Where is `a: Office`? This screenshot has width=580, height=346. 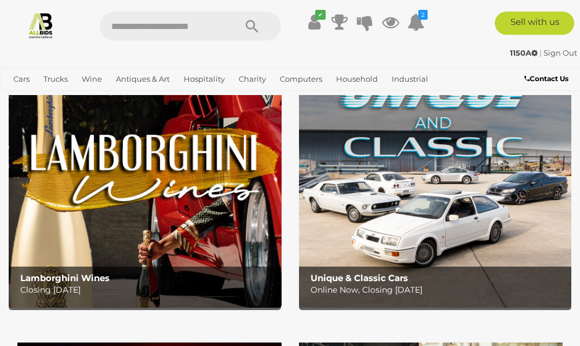 a: Office is located at coordinates (74, 98).